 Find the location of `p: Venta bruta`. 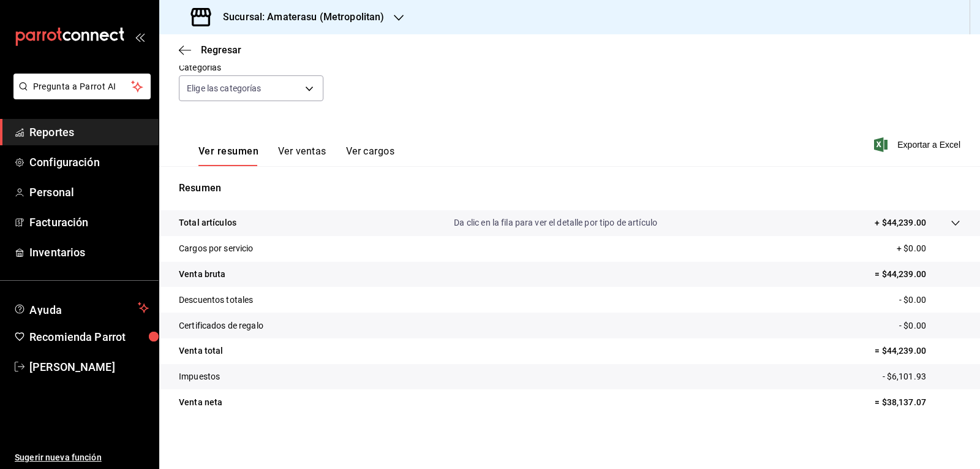

p: Venta bruta is located at coordinates (202, 274).